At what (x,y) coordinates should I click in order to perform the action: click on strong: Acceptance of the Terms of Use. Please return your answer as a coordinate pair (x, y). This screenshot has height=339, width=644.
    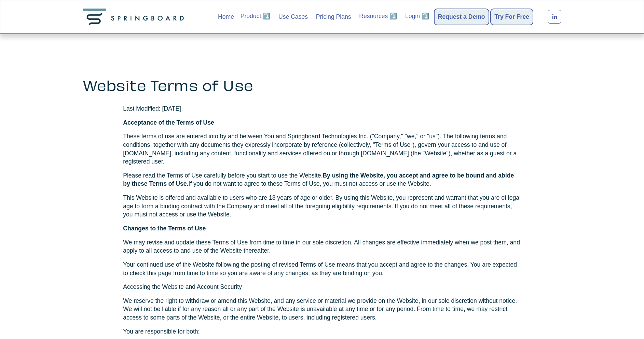
    Looking at the image, I should click on (169, 122).